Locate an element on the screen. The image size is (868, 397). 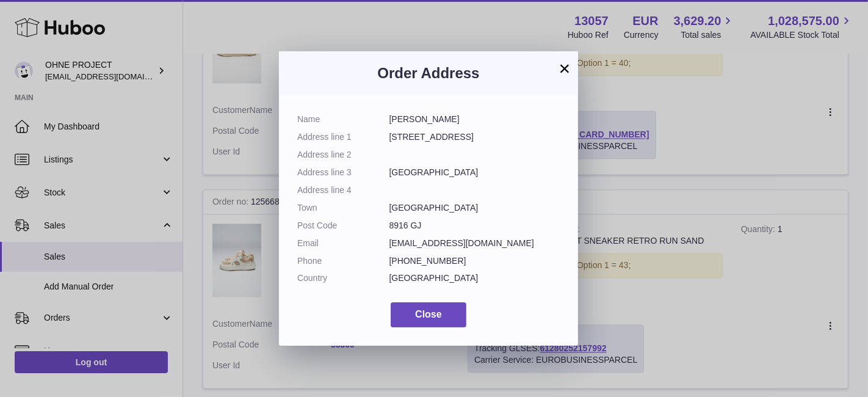
dt: Name is located at coordinates (343, 119).